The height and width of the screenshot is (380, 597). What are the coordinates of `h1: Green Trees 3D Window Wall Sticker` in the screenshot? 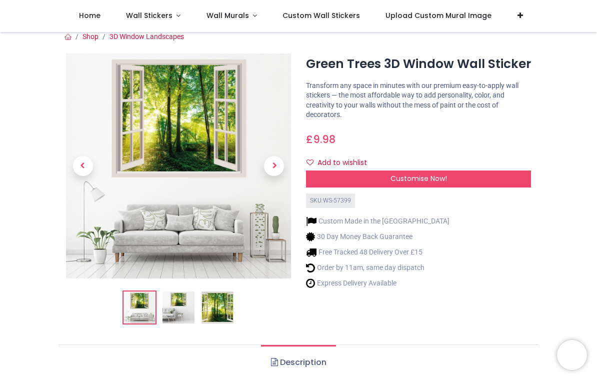 It's located at (419, 64).